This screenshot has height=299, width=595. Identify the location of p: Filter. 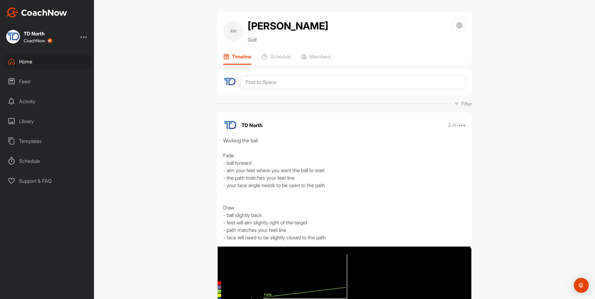
(467, 104).